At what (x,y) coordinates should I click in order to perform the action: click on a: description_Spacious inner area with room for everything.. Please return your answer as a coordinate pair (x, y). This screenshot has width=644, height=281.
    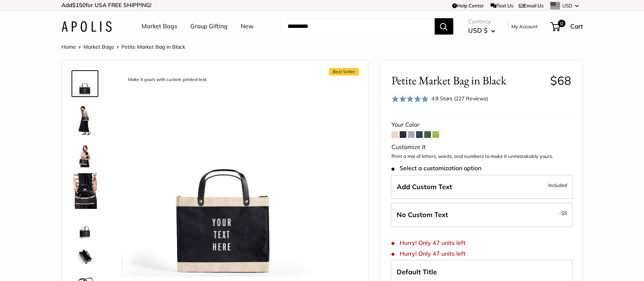
    Looking at the image, I should click on (85, 257).